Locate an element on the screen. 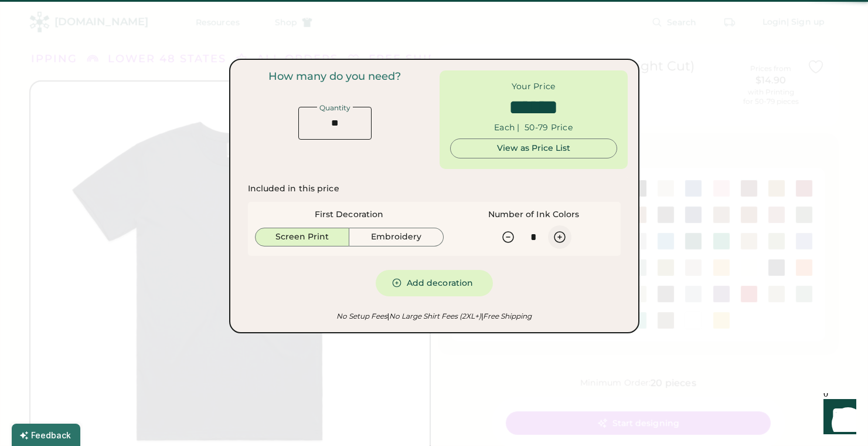  button: Add decoration is located at coordinates (434, 283).